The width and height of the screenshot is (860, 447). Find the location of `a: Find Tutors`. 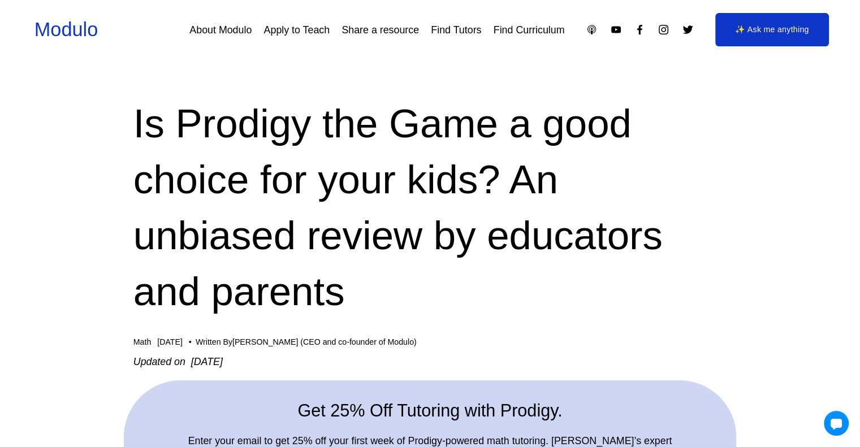

a: Find Tutors is located at coordinates (456, 30).